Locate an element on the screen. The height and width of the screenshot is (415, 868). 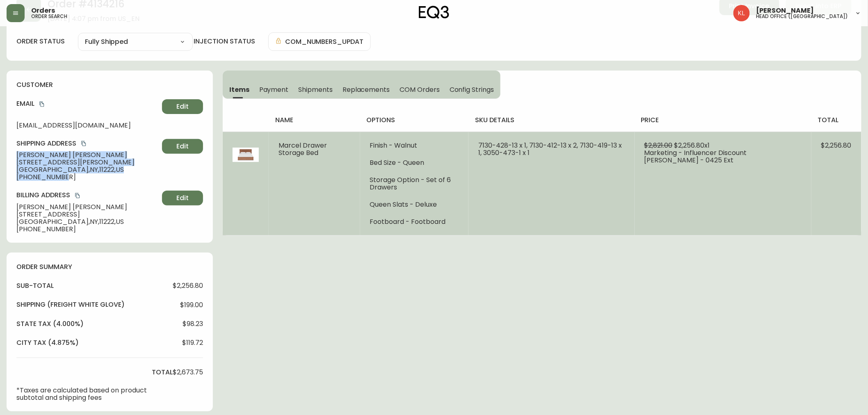
span: $2,821.00 is located at coordinates (659, 145).